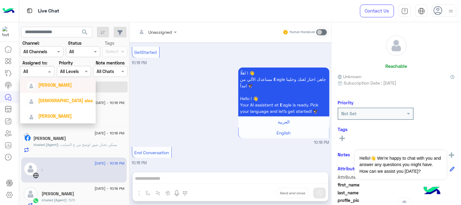 This screenshot has width=461, height=205. What do you see at coordinates (396, 66) in the screenshot?
I see `h6: Reachable` at bounding box center [396, 66].